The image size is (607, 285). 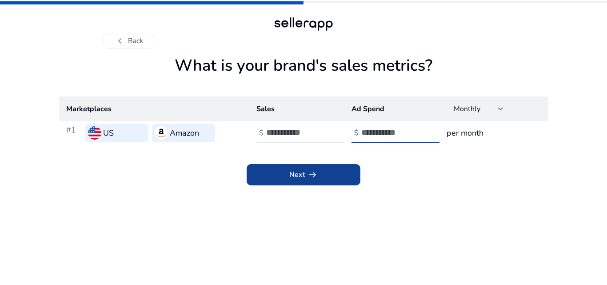 I want to click on h1: What is your brand's sales metrics?, so click(x=304, y=76).